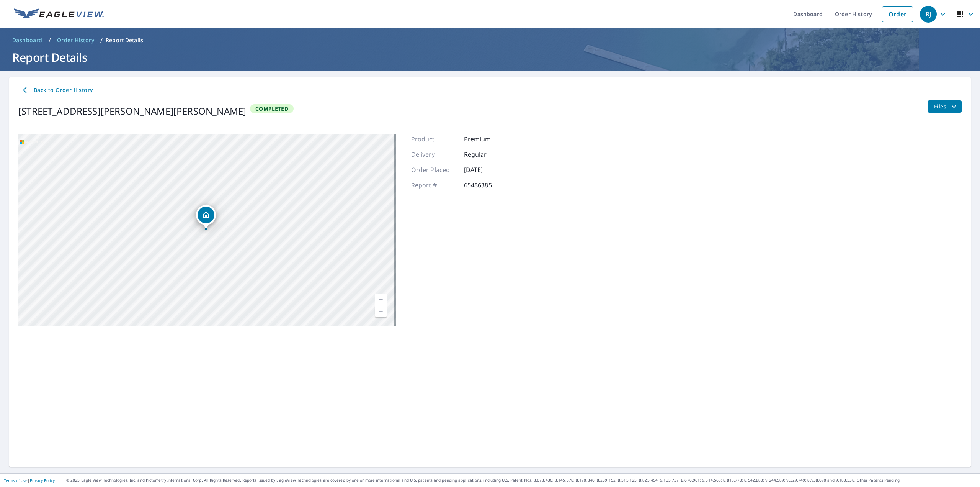  What do you see at coordinates (76, 40) in the screenshot?
I see `span: Order History` at bounding box center [76, 40].